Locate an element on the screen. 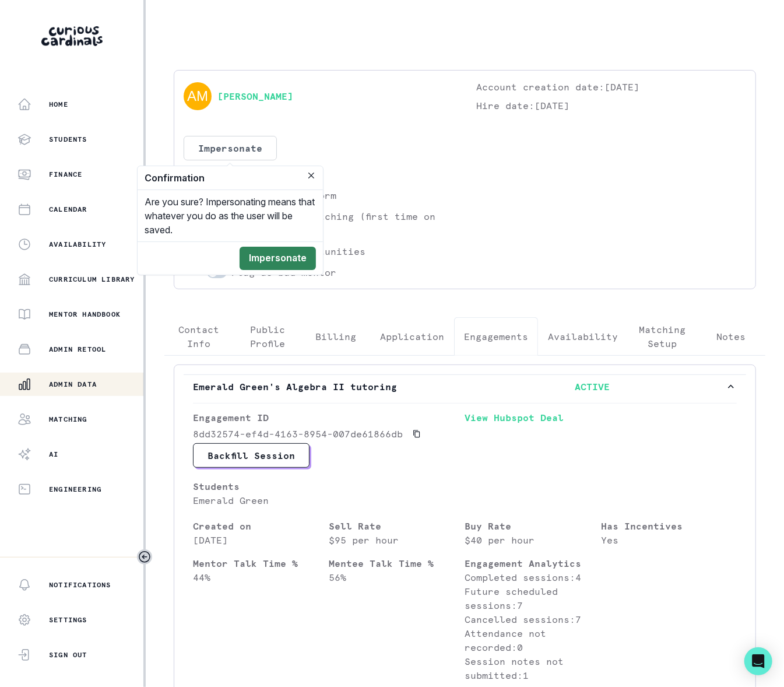 The height and width of the screenshot is (687, 784). button: Emerald Green's Algebra II tutoringACTIVE is located at coordinates (465, 386).